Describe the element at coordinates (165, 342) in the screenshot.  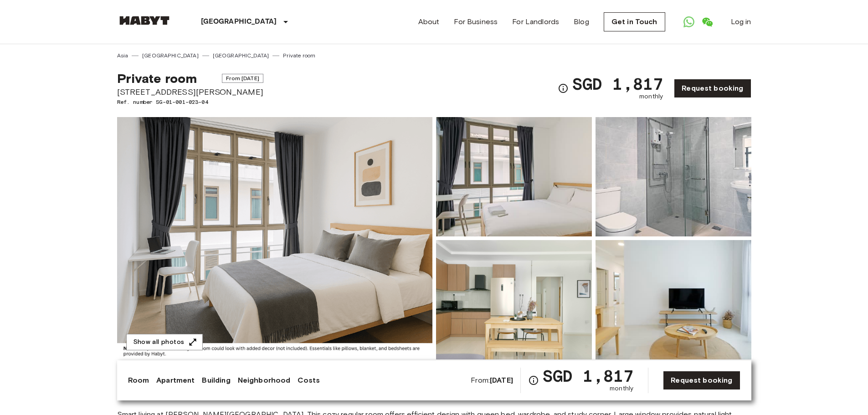
I see `button: Show all photos` at that location.